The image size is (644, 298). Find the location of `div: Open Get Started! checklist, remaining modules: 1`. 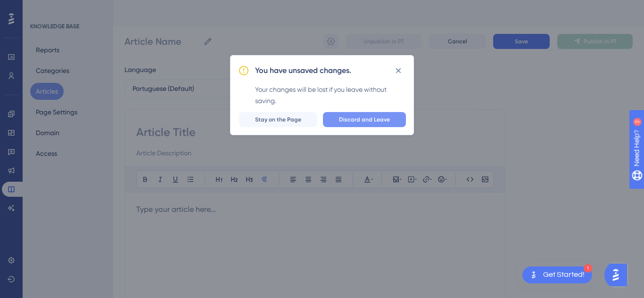

div: Open Get Started! checklist, remaining modules: 1 is located at coordinates (557, 275).